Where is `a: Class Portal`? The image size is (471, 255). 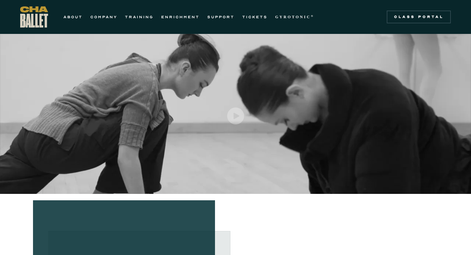 a: Class Portal is located at coordinates (419, 17).